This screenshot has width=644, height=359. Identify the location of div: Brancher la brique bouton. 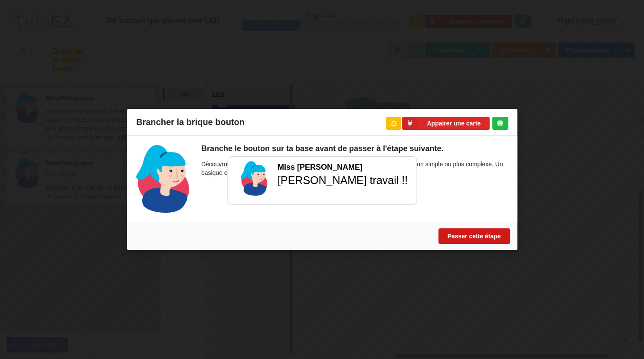
(323, 122).